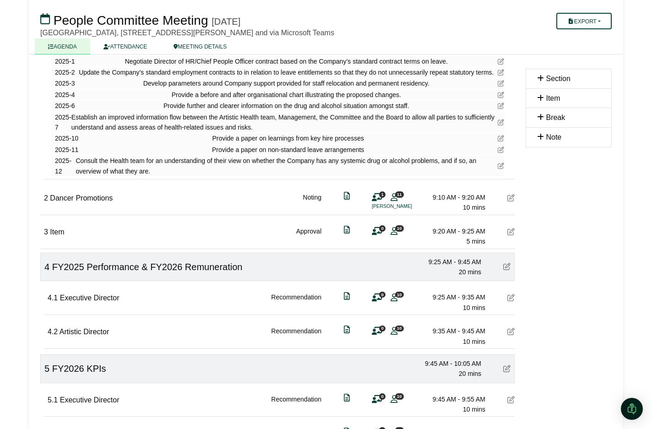 The image size is (652, 429). What do you see at coordinates (53, 298) in the screenshot?
I see `span: 4.1` at bounding box center [53, 298].